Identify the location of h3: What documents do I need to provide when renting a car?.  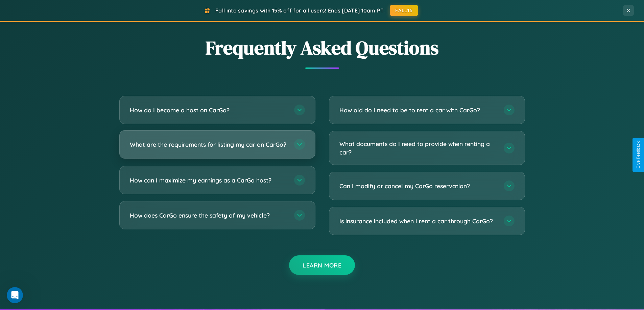
(418, 148).